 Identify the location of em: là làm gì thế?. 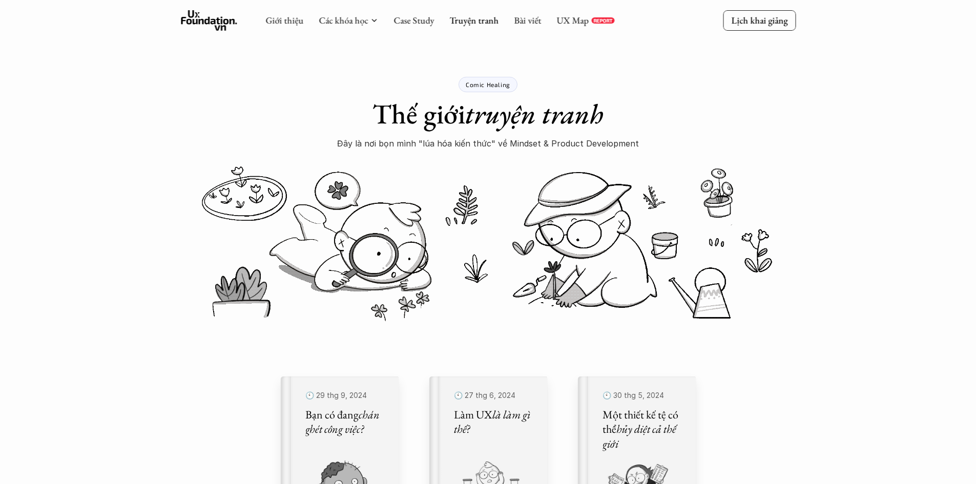
(493, 422).